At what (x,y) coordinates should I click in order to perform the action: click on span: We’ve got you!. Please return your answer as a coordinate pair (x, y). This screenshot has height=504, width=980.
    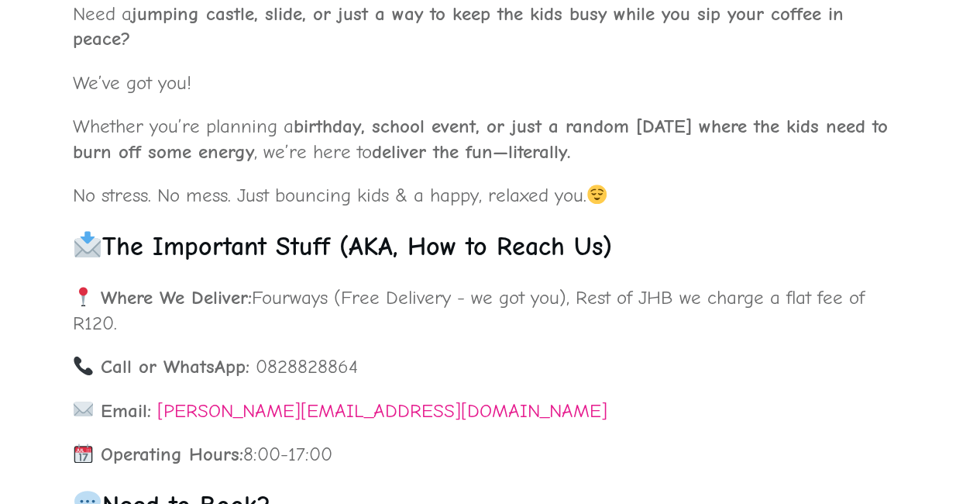
    Looking at the image, I should click on (132, 82).